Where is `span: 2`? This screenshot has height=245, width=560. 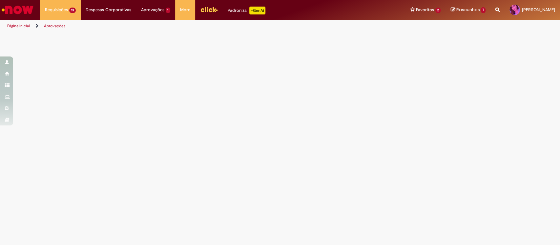
span: 2 is located at coordinates (438, 10).